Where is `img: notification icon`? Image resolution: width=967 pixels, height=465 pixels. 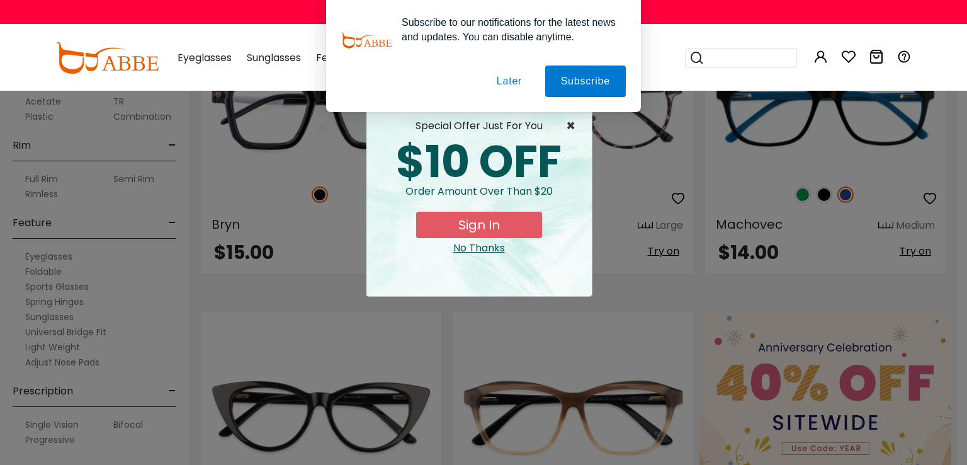 img: notification icon is located at coordinates (367, 40).